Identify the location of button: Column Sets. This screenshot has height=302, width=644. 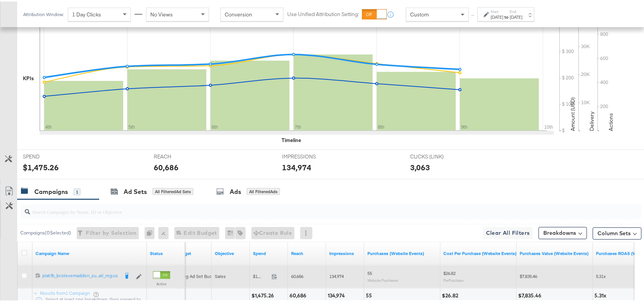
(617, 232).